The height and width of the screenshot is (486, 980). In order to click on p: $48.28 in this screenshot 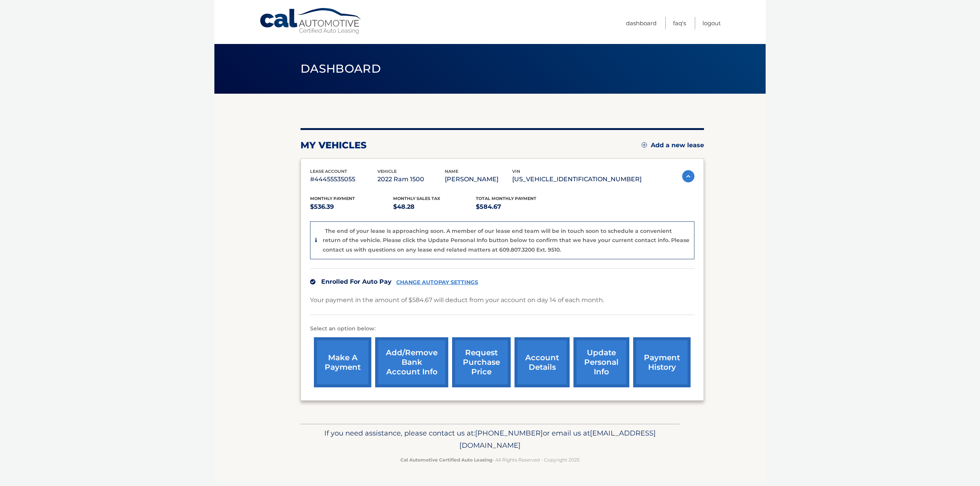, I will do `click(434, 207)`.